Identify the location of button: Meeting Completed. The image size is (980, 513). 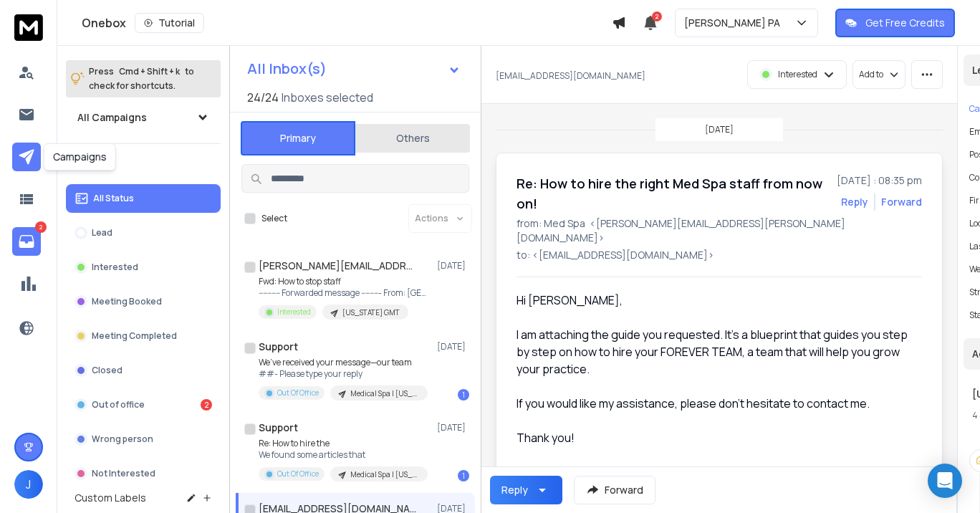
(143, 336).